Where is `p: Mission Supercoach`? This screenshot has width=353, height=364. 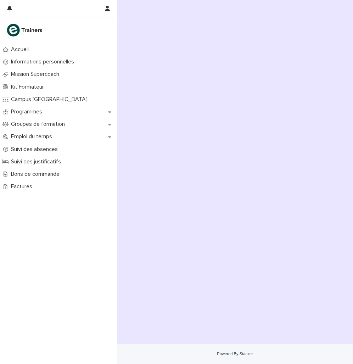 p: Mission Supercoach is located at coordinates (36, 74).